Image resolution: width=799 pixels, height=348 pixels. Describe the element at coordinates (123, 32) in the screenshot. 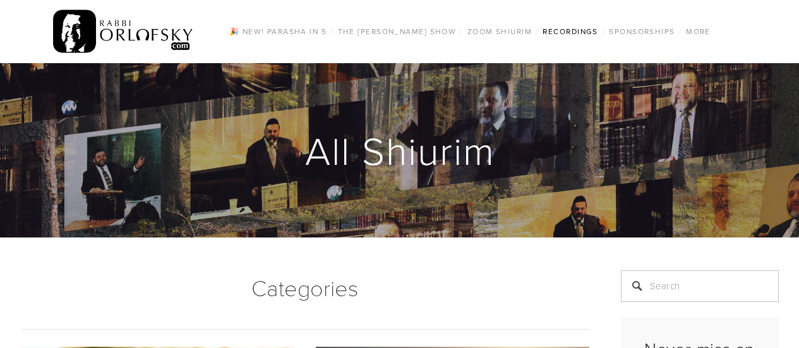

I see `img: RabbiOrlofsky.com` at that location.